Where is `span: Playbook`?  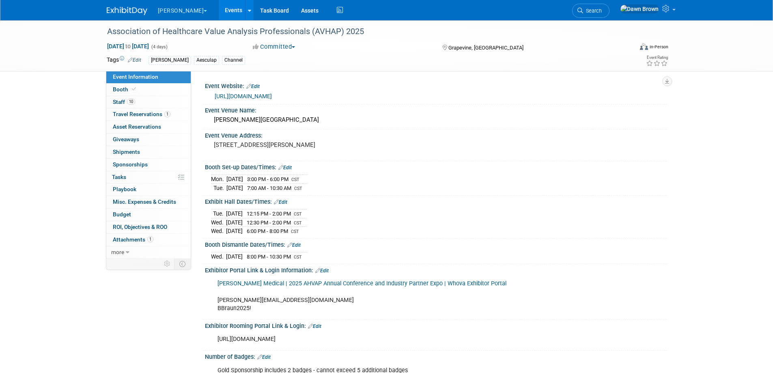
span: Playbook is located at coordinates (125, 189).